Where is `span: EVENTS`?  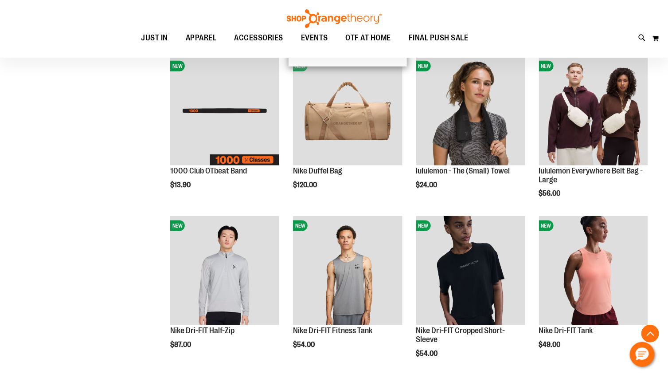 span: EVENTS is located at coordinates (315, 38).